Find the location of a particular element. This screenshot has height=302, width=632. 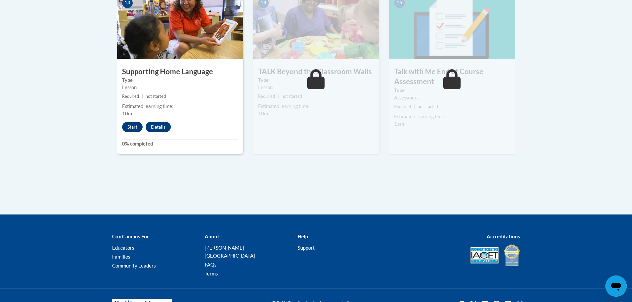

a: Educators is located at coordinates (123, 248).